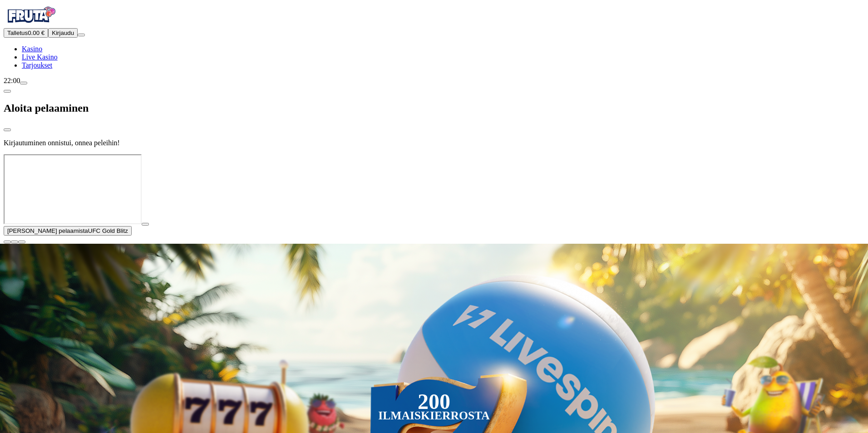  I want to click on span: 0.00 €, so click(36, 33).